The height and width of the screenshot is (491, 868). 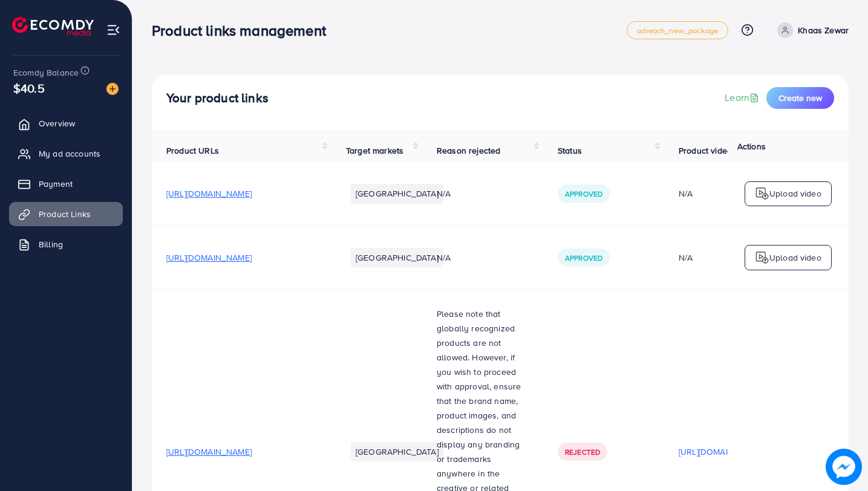 I want to click on a: Overview, so click(x=66, y=123).